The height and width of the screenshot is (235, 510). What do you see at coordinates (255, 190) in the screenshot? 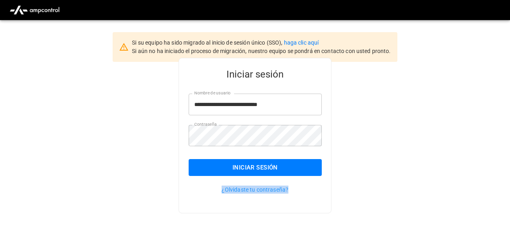
I see `p: ¿Olvidaste tu contraseña?` at bounding box center [255, 190].